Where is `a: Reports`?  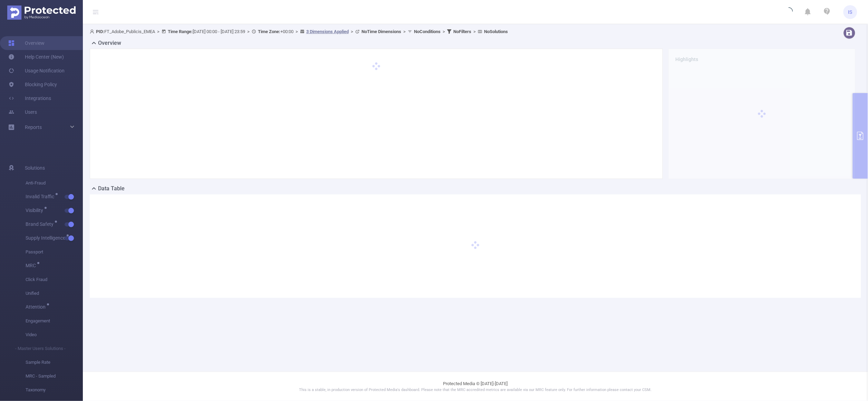 a: Reports is located at coordinates (33, 127).